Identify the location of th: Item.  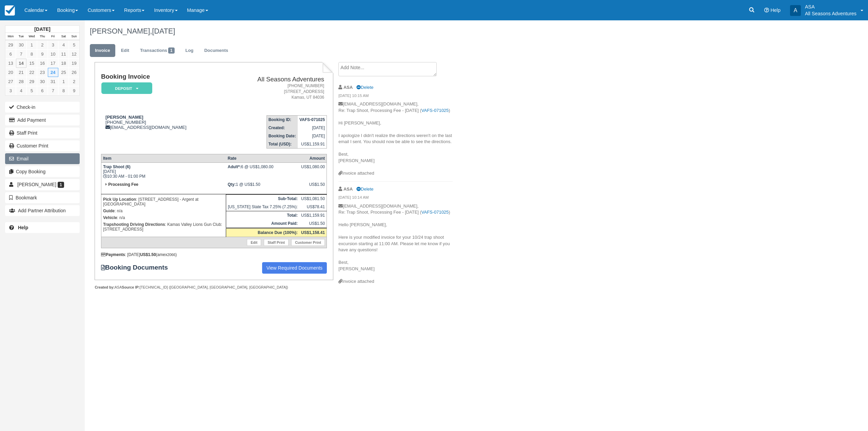
(163, 158).